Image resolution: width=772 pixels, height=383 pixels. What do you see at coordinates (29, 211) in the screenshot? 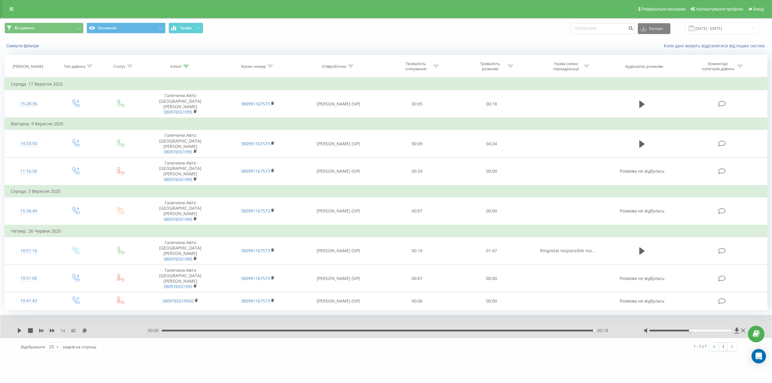
I see `div: 15:36:49` at bounding box center [29, 211].